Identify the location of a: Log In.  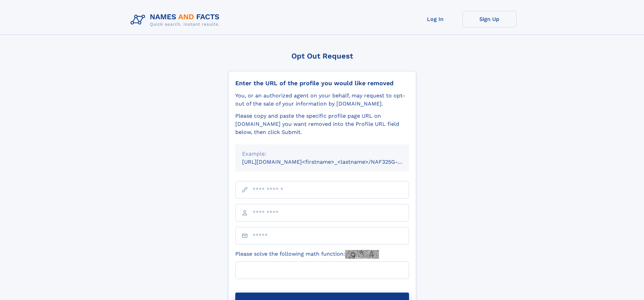
(436, 19).